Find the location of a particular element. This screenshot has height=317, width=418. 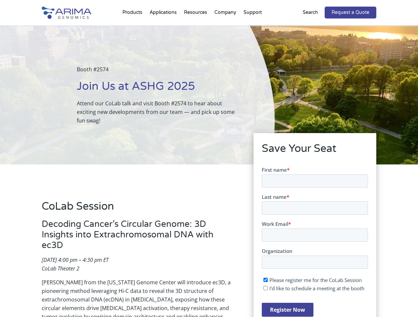

input: I'd like to schedule a meeting at the booth is located at coordinates (4, 122).